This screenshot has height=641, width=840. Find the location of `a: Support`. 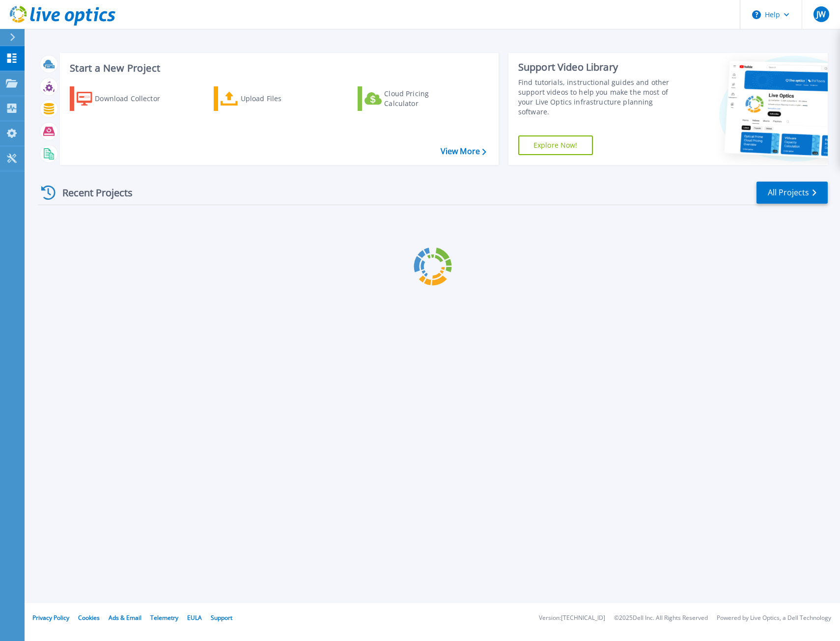

a: Support is located at coordinates (222, 617).